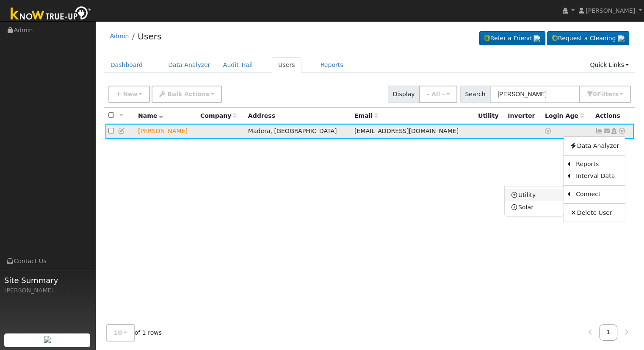  Describe the element at coordinates (51, 14) in the screenshot. I see `img: Know True-Up` at that location.